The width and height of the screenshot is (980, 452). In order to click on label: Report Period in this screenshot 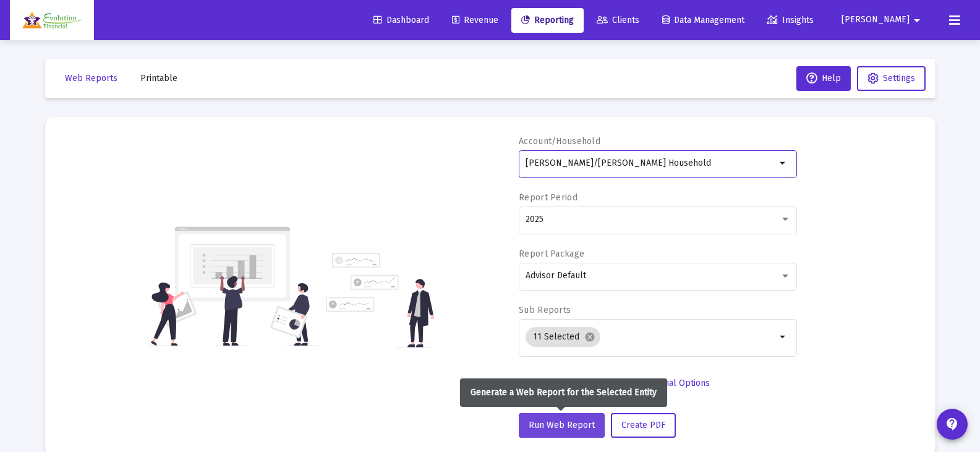, I will do `click(548, 197)`.